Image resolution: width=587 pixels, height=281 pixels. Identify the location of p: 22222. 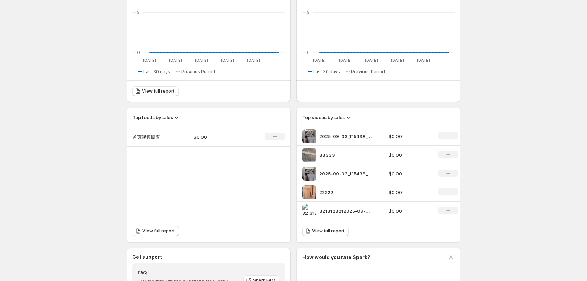
(346, 192).